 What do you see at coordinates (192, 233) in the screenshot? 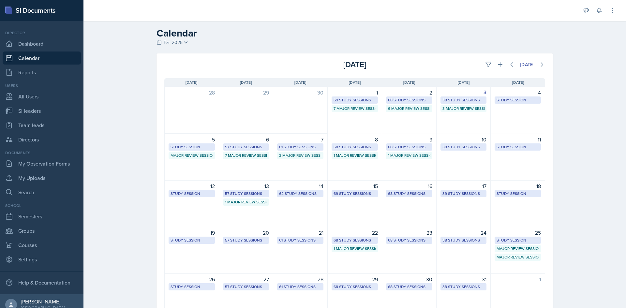
I see `div: 19` at bounding box center [192, 233].